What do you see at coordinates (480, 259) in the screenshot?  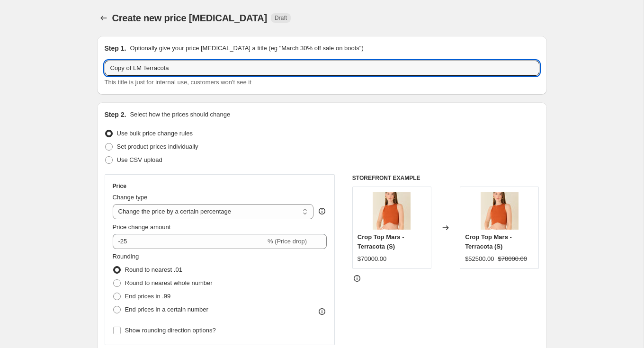 I see `span: $52500.00` at bounding box center [480, 259].